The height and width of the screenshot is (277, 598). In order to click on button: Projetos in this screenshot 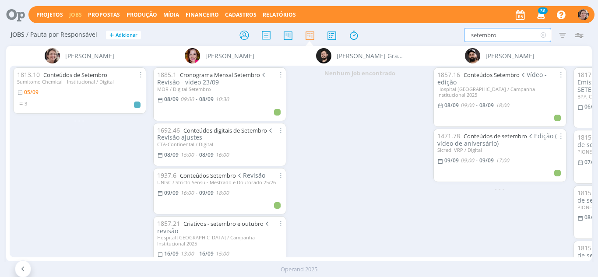, I will do `click(49, 15)`.